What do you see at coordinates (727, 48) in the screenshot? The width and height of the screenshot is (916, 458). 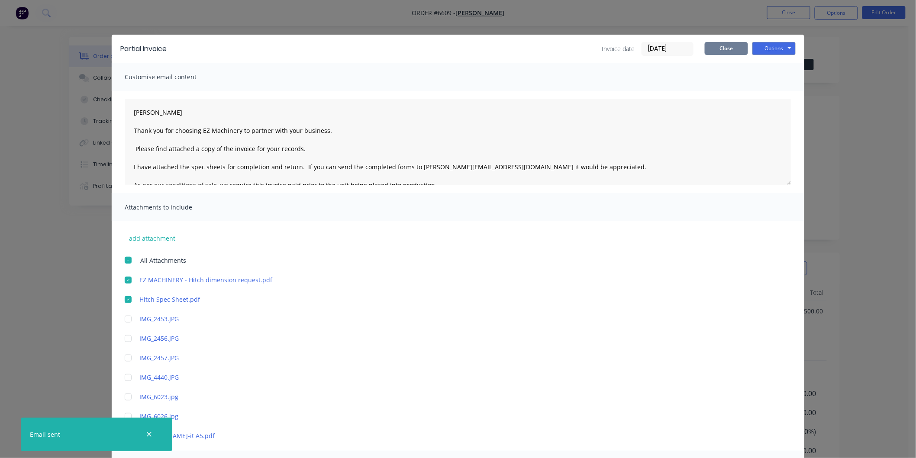 I see `button: Close` at bounding box center [727, 48].